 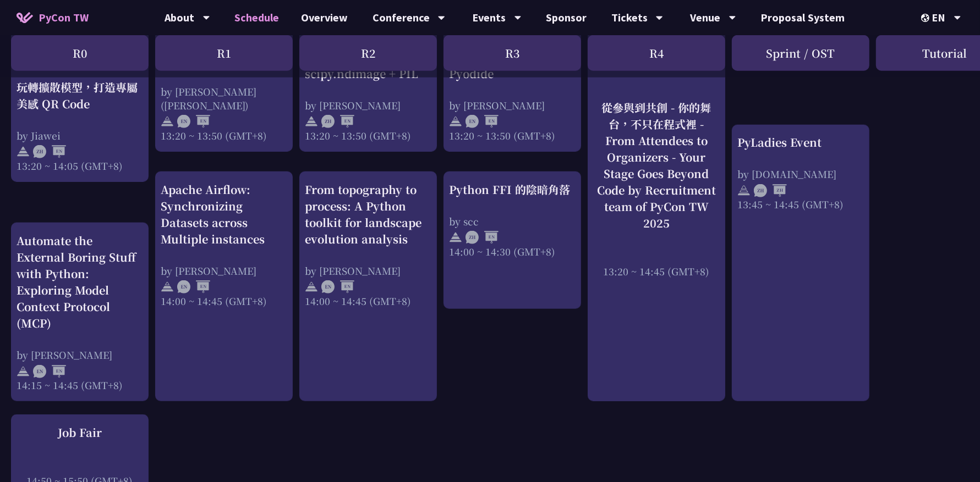 I want to click on div: 從參與到共創 - 你的舞台，不只在程式裡 - From Attendees to Organizers - Your Stage Goes Beyond Code by Recruitment ..., so click(x=656, y=165).